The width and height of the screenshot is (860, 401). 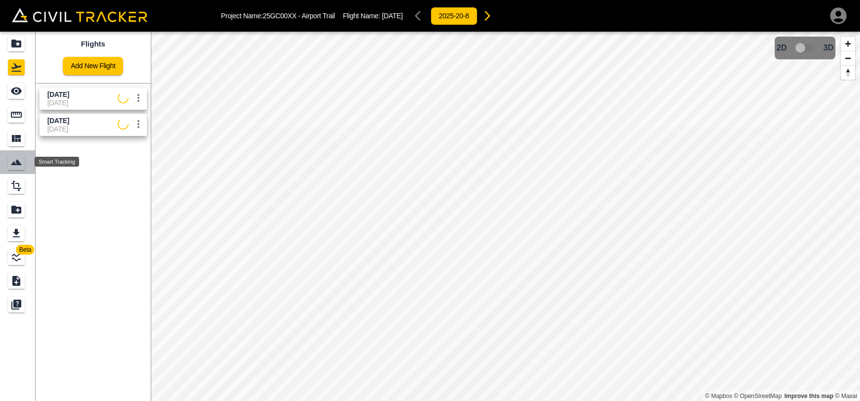 I want to click on p: Project Name: 25GC00XX - Airport Trail, so click(x=278, y=16).